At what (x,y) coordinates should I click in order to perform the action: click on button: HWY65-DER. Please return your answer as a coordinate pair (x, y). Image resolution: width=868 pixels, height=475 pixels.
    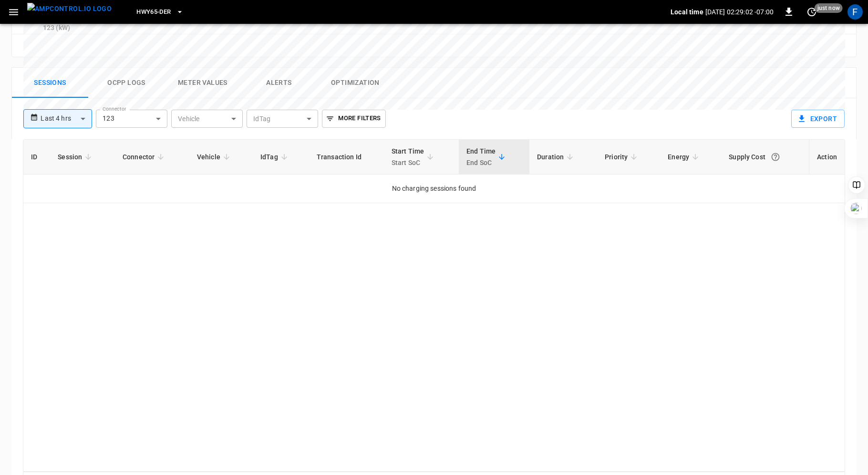
    Looking at the image, I should click on (160, 12).